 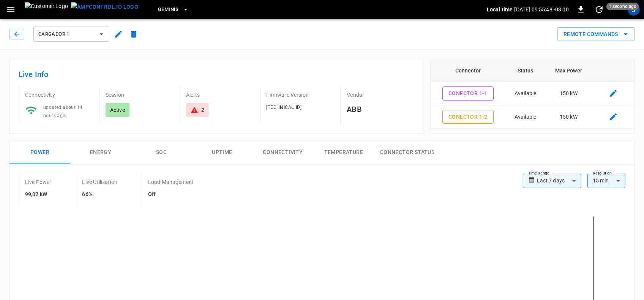 What do you see at coordinates (407, 152) in the screenshot?
I see `button: Connector Status` at bounding box center [407, 152].